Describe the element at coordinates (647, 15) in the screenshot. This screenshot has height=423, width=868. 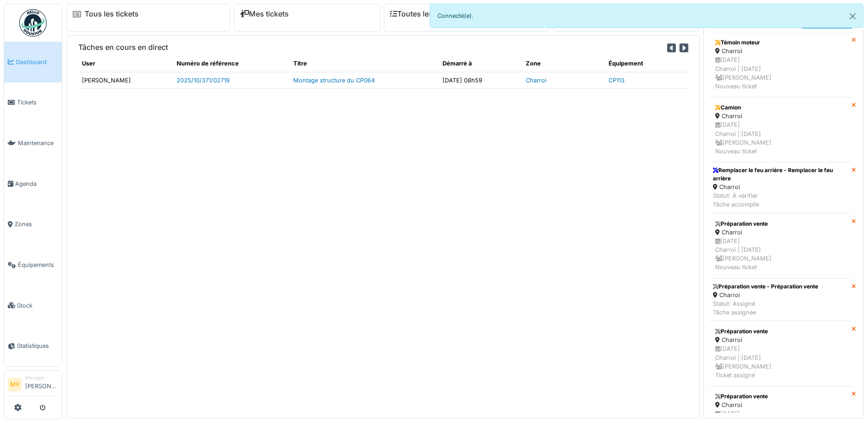
I see `div: Connecté(e).` at that location.